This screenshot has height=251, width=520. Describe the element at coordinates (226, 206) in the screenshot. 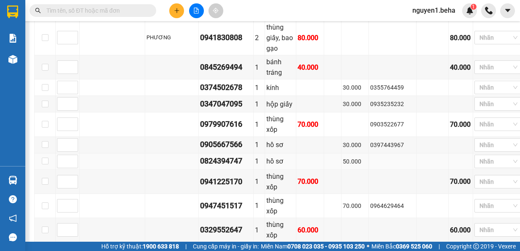

I see `div: 0947451517` at that location.